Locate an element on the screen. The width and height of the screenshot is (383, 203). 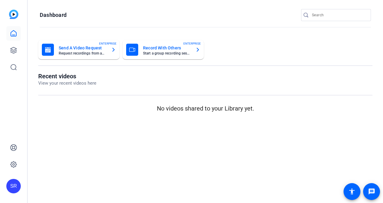
mat-card-subtitle: Start a group recording session is located at coordinates (167, 53).